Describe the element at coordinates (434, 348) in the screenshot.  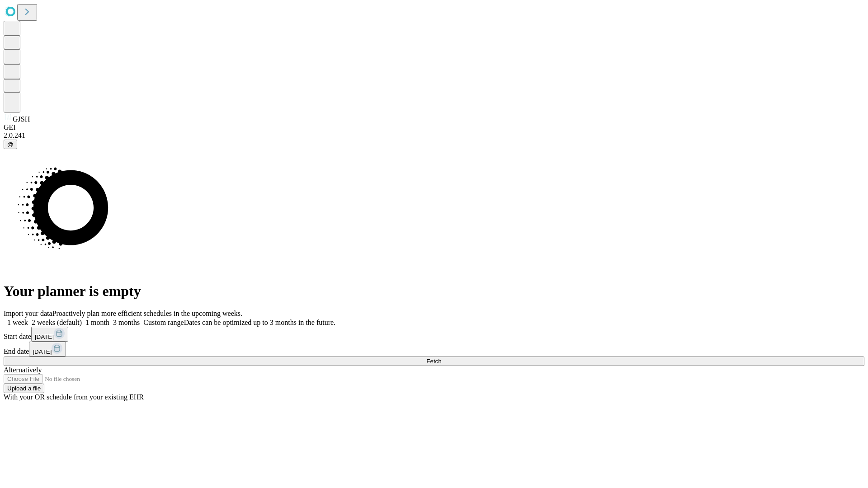
I see `div: End date` at that location.